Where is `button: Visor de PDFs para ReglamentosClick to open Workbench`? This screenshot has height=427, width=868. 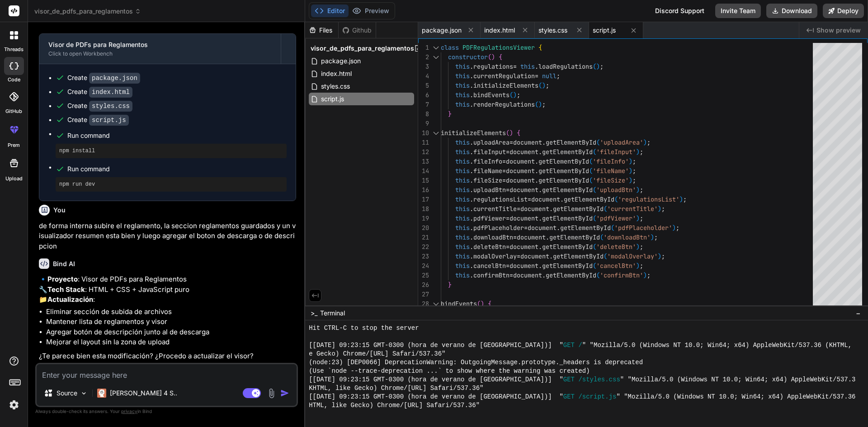 button: Visor de PDFs para ReglamentosClick to open Workbench is located at coordinates (160, 49).